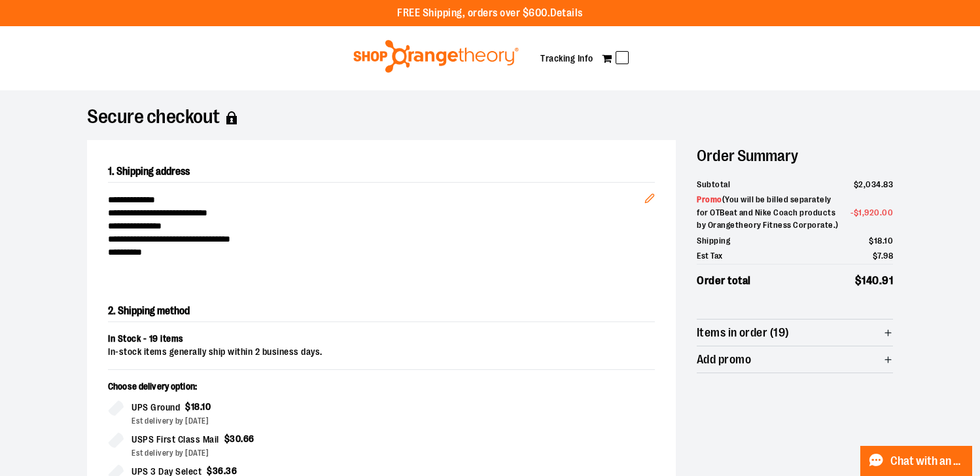  I want to click on button: Items in order (19), so click(795, 333).